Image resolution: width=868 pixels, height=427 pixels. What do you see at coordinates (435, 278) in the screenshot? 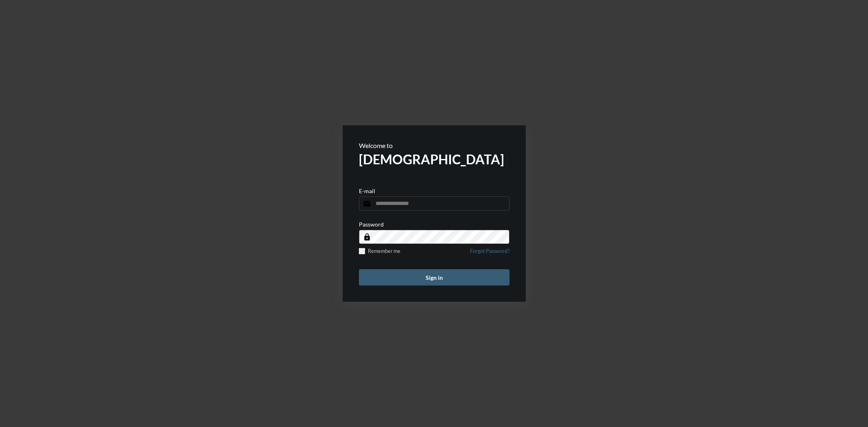
I see `button: Sign in` at bounding box center [435, 278].